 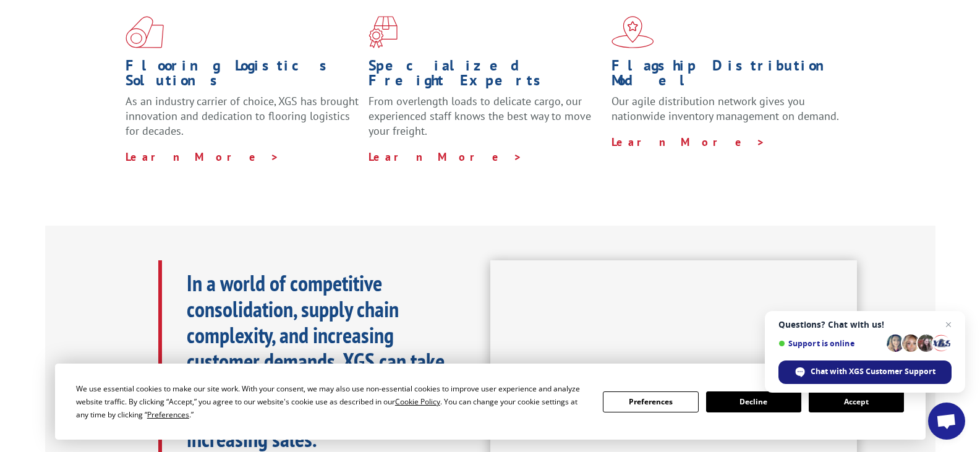 What do you see at coordinates (830, 344) in the screenshot?
I see `span: Support is online` at bounding box center [830, 344].